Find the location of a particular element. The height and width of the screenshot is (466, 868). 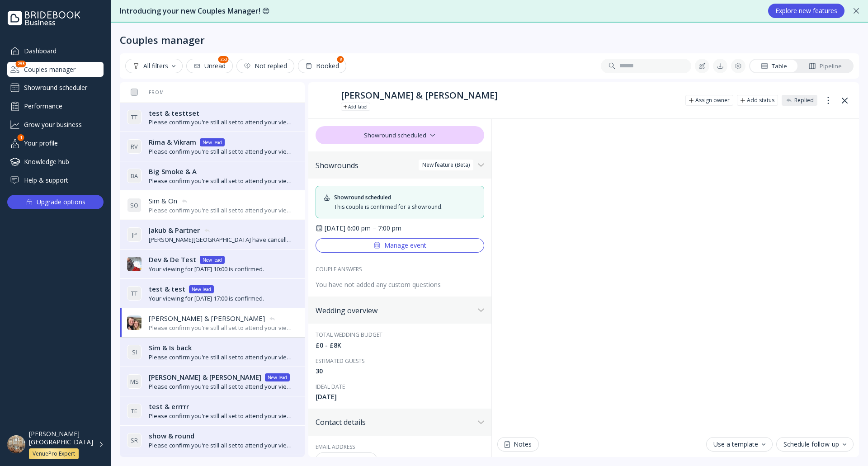

div: Unread is located at coordinates (209, 66).